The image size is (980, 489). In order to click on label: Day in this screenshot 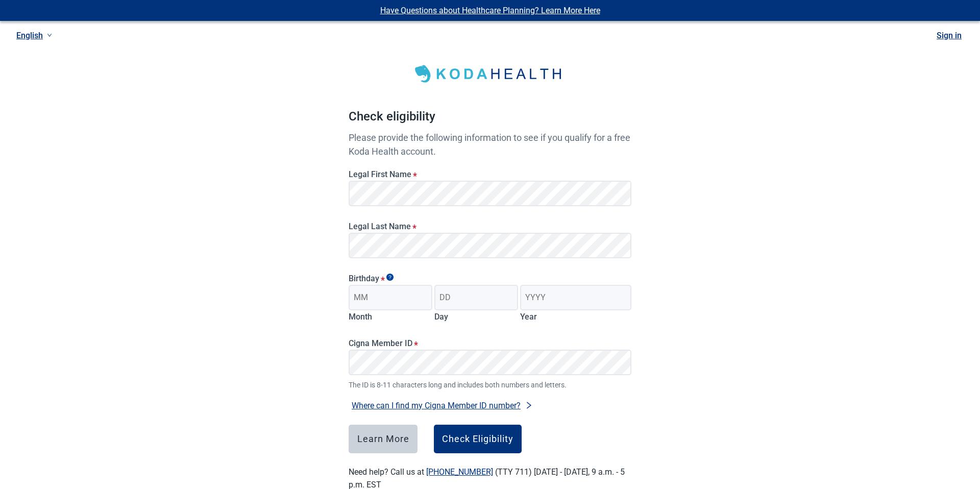, I will do `click(441, 316)`.